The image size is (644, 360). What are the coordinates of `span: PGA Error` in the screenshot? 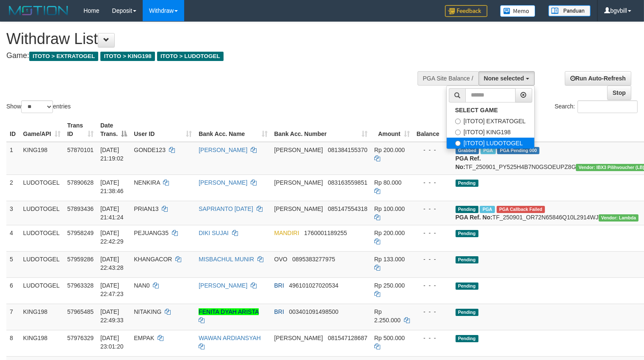 It's located at (521, 209).